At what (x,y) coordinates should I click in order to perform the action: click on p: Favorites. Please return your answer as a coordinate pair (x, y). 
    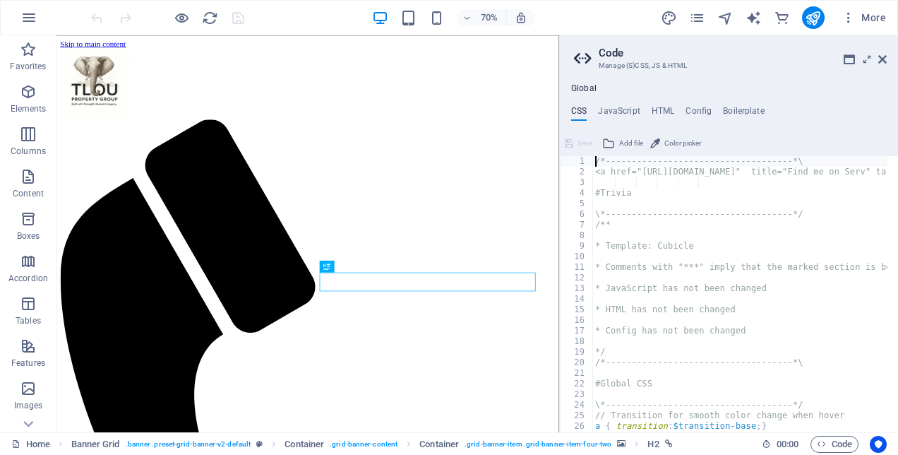
    Looking at the image, I should click on (28, 66).